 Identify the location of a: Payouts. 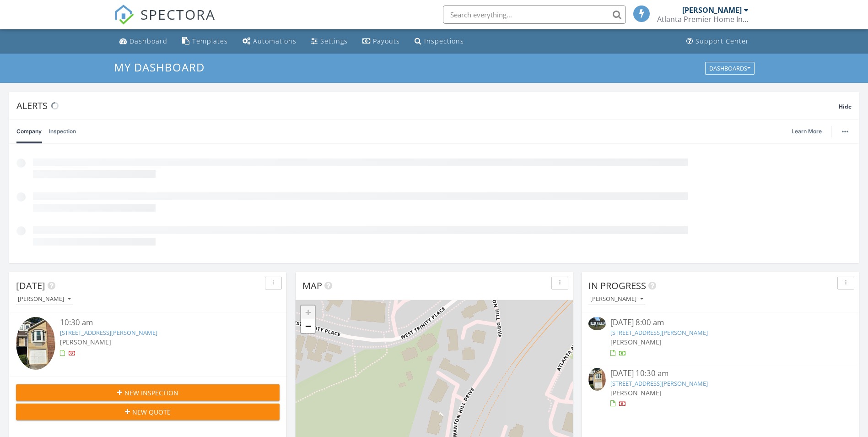
(381, 42).